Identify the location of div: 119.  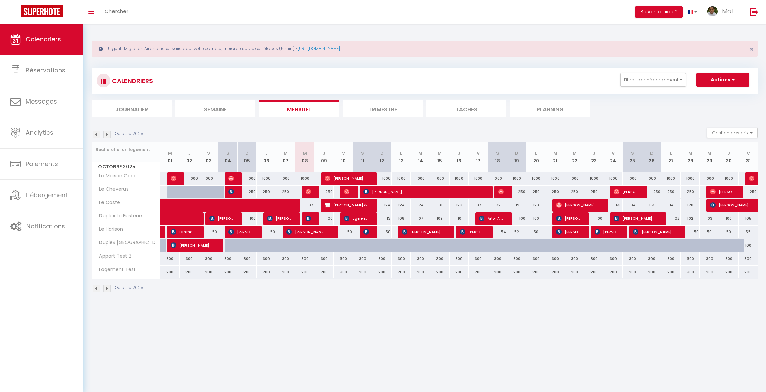
(517, 205).